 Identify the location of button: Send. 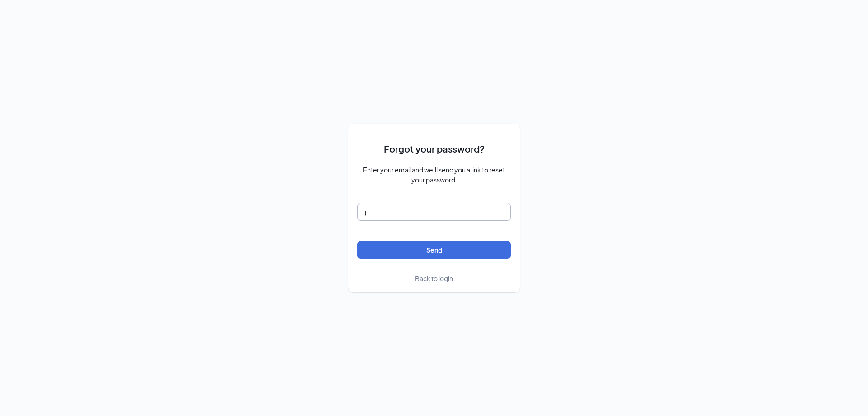
(434, 250).